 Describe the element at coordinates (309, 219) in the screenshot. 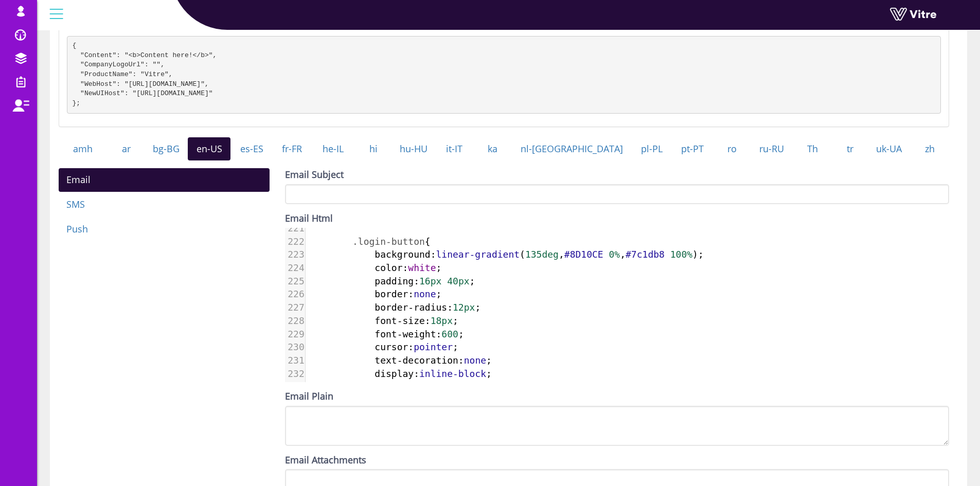

I see `label: Email Html` at that location.